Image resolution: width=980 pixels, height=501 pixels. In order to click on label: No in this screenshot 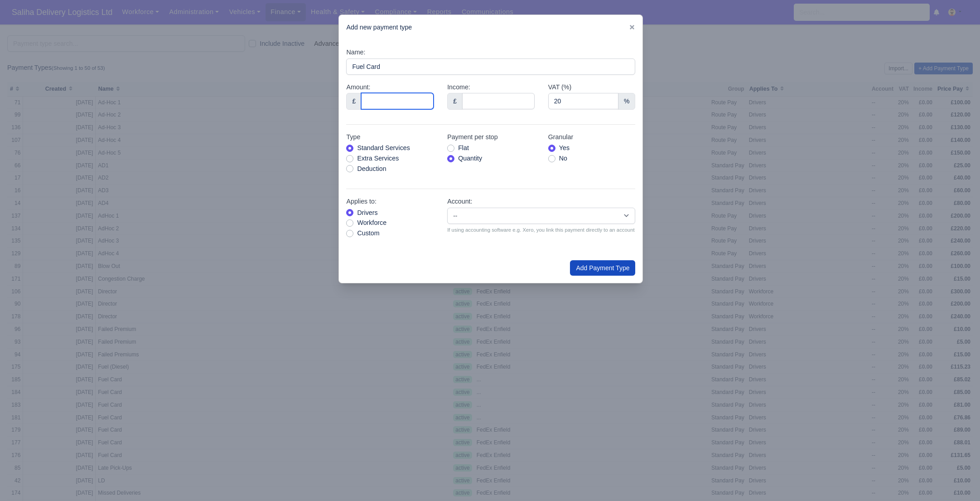, I will do `click(563, 158)`.